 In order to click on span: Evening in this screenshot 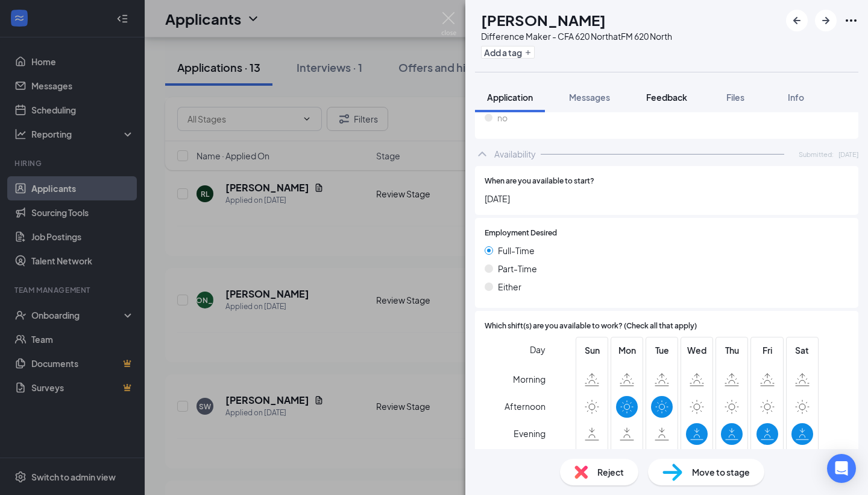, I will do `click(529, 433)`.